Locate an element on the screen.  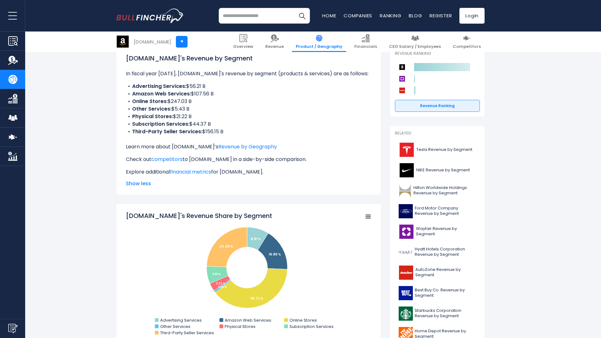
span: Wayfair Revenue by Segment is located at coordinates (446, 231).